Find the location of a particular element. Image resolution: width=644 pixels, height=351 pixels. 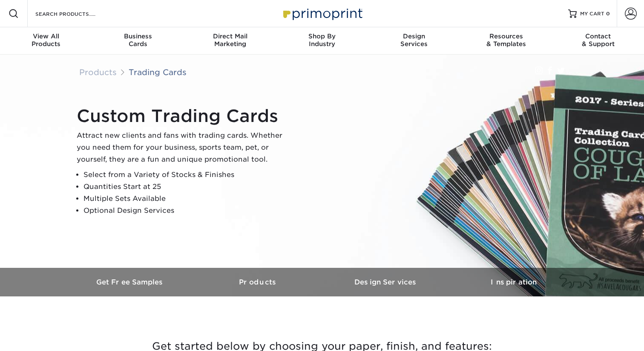

div: & Templates is located at coordinates (506, 40).